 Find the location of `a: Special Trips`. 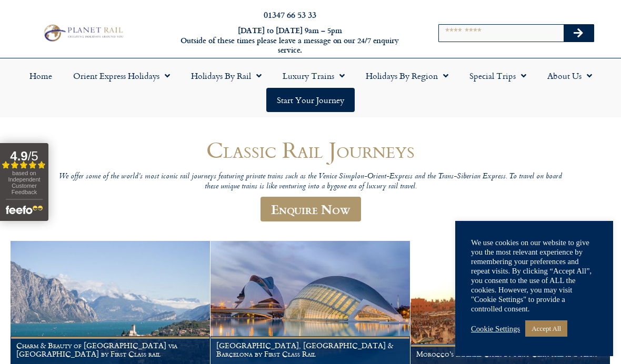

a: Special Trips is located at coordinates (498, 76).